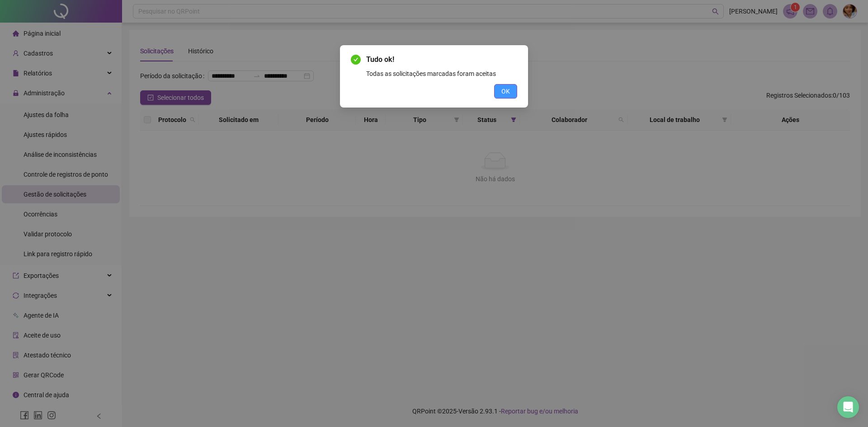  I want to click on button: OK, so click(506, 91).